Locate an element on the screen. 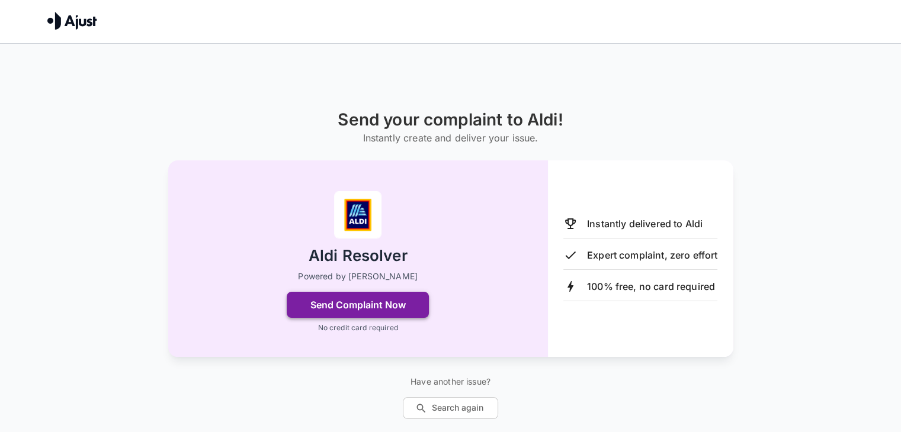  button: Search again is located at coordinates (450, 408).